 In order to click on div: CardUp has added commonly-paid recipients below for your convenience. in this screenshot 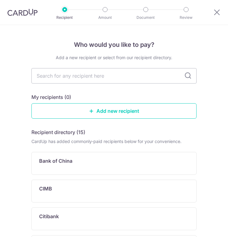, I will do `click(114, 141)`.